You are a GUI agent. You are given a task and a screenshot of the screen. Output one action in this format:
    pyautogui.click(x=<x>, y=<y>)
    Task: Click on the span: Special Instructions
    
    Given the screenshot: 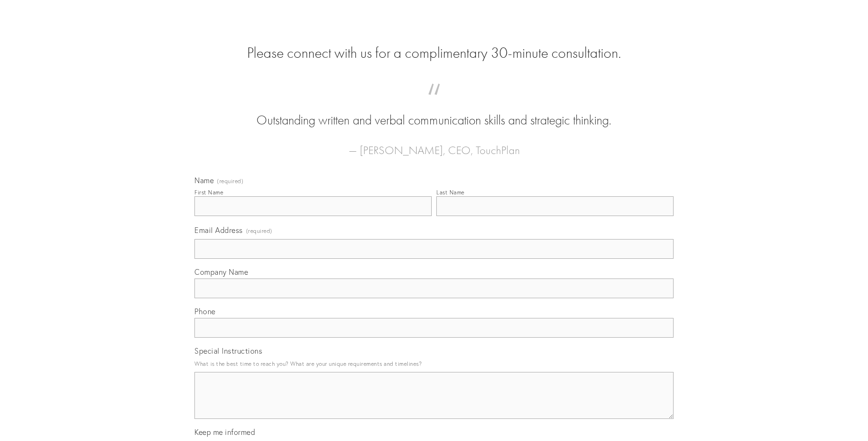 What is the action you would take?
    pyautogui.click(x=229, y=351)
    